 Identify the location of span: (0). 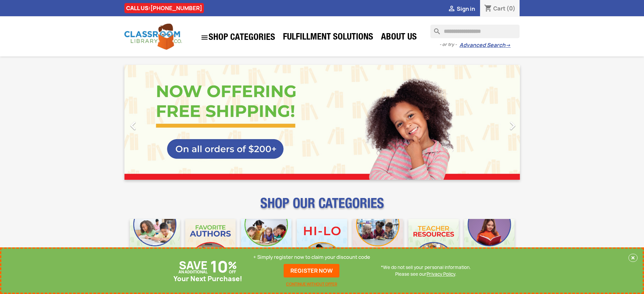
(511, 8).